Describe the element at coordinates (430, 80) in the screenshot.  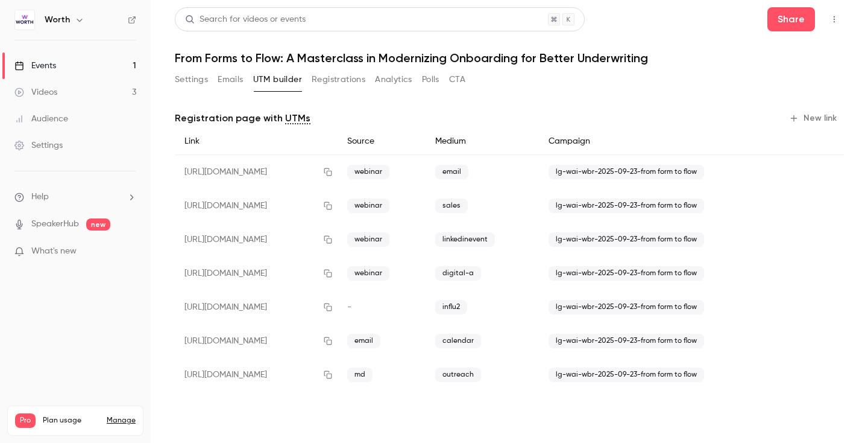
I see `button: Polls` at that location.